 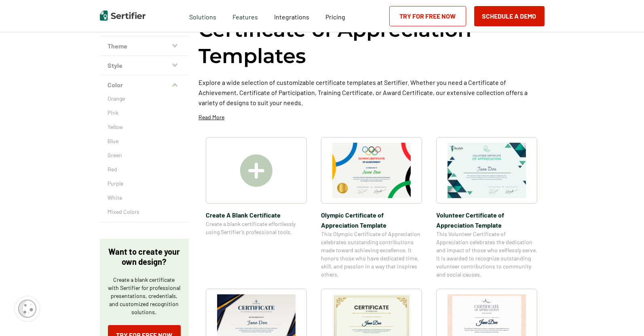 What do you see at coordinates (486, 208) in the screenshot?
I see `a: Volunteer Certificate of Appreciation TemplateVolunteer Certificate of Appreciation TemplateThis ...` at bounding box center [486, 208].